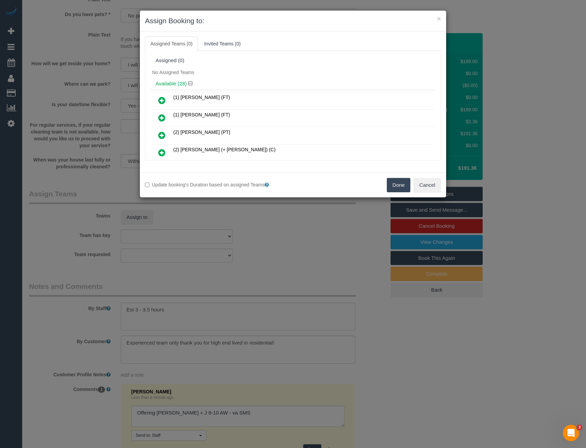 The height and width of the screenshot is (448, 586). What do you see at coordinates (399, 185) in the screenshot?
I see `button: Done` at bounding box center [399, 185].